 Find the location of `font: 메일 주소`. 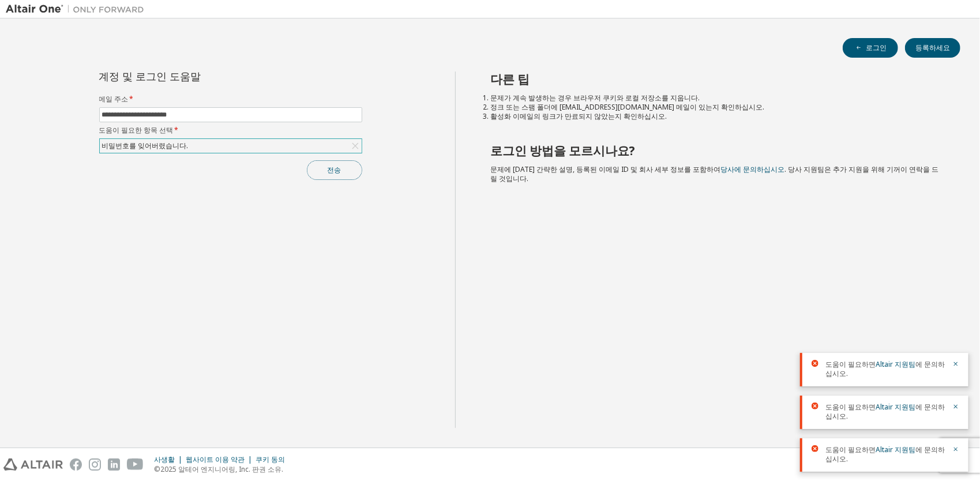

font: 메일 주소 is located at coordinates (114, 99).